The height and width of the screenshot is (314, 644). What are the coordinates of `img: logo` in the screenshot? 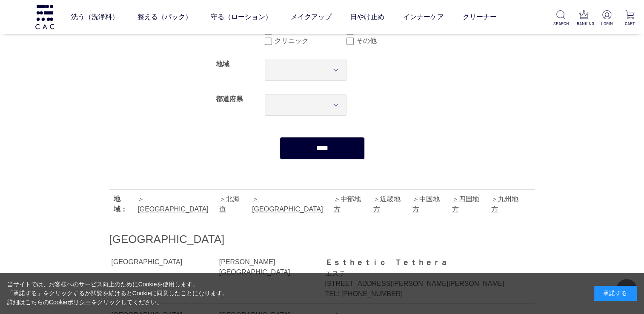 It's located at (45, 16).